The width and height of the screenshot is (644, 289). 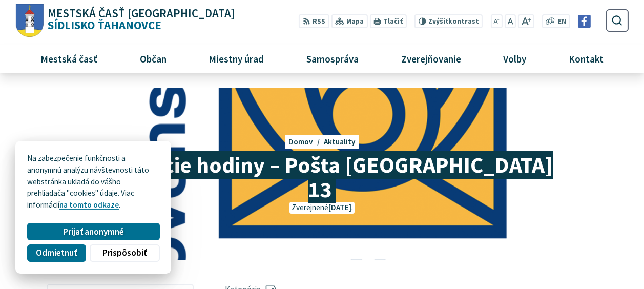 What do you see at coordinates (349, 21) in the screenshot?
I see `a: Mapa` at bounding box center [349, 21].